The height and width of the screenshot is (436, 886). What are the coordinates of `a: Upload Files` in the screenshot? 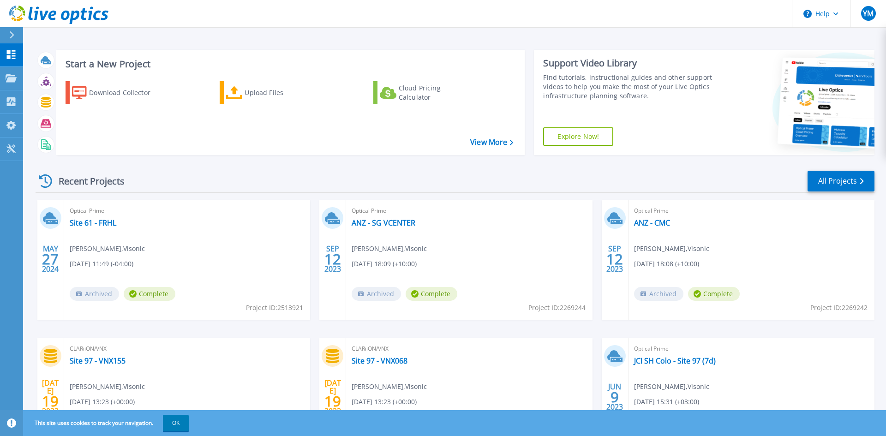 It's located at (271, 93).